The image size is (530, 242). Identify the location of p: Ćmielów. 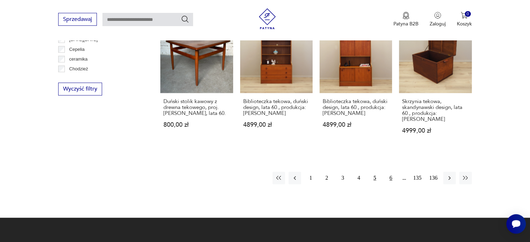
(78, 79).